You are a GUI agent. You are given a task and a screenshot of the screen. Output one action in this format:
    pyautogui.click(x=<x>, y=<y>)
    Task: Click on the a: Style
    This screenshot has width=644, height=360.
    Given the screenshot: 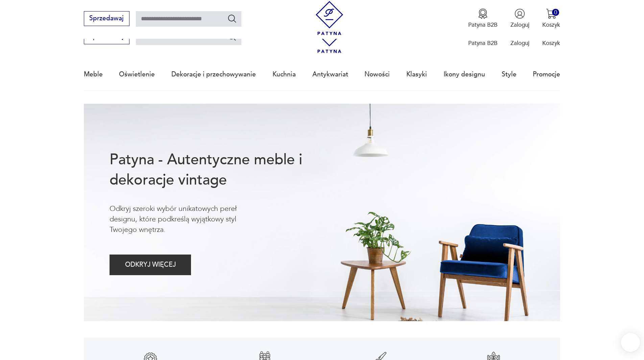 What is the action you would take?
    pyautogui.click(x=509, y=75)
    